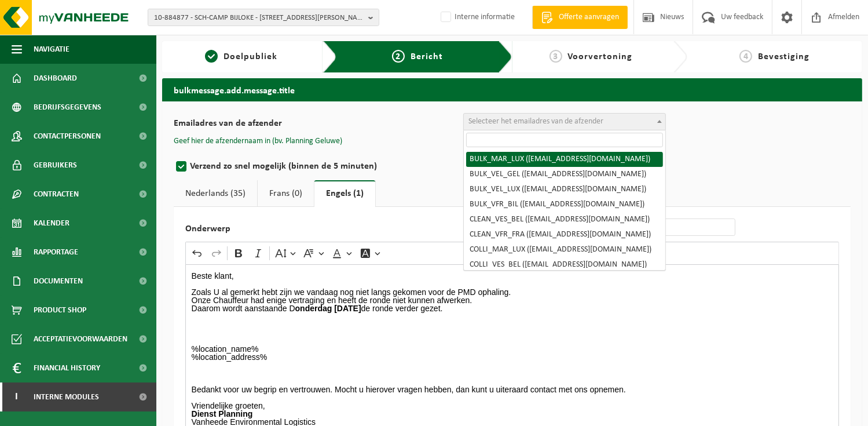 The height and width of the screenshot is (426, 868). What do you see at coordinates (512, 90) in the screenshot?
I see `h2: bulkmessage.add.message.title` at bounding box center [512, 90].